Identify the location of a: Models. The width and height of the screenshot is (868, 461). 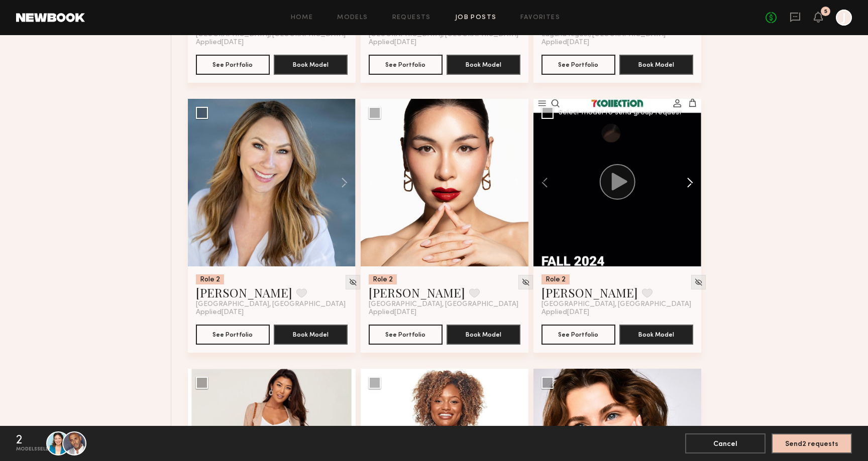
(352, 17).